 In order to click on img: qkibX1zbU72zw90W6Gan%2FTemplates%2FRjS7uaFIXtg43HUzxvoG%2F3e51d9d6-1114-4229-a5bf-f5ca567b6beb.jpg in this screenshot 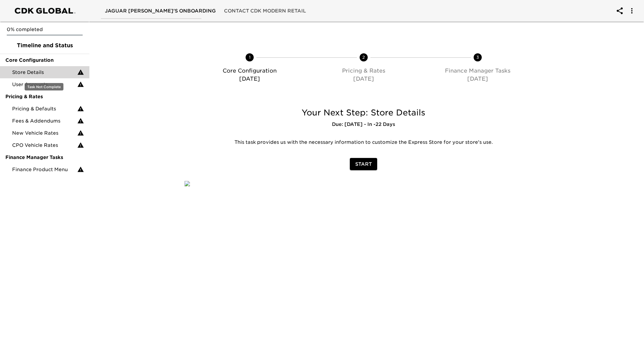, I will do `click(187, 183)`.